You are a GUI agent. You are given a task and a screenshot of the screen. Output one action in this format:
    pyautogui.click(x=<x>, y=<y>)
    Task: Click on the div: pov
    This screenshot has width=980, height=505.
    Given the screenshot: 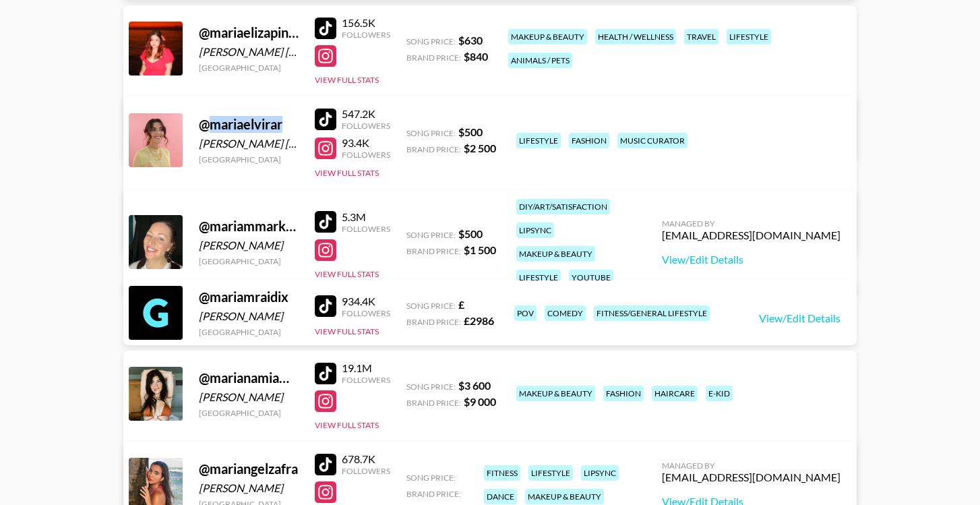 What is the action you would take?
    pyautogui.click(x=525, y=313)
    